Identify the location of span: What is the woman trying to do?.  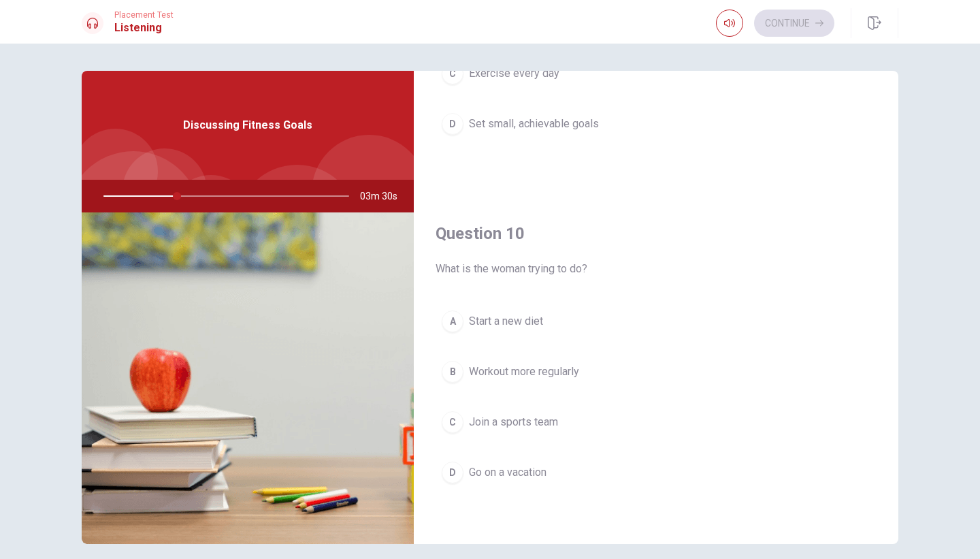
(656, 269).